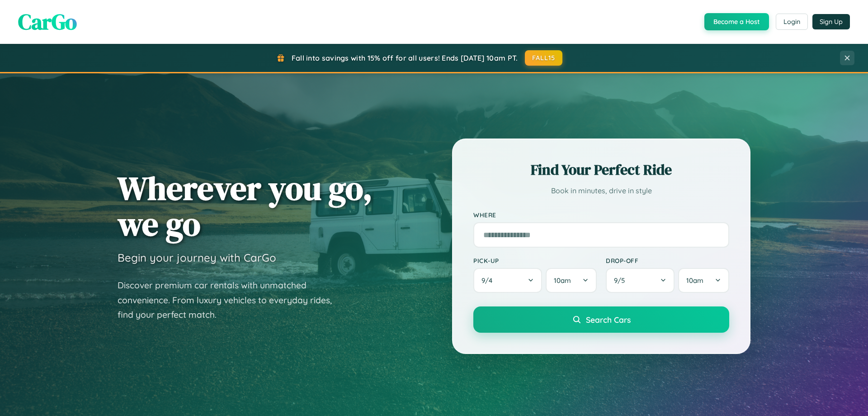  I want to click on button: Login, so click(791, 22).